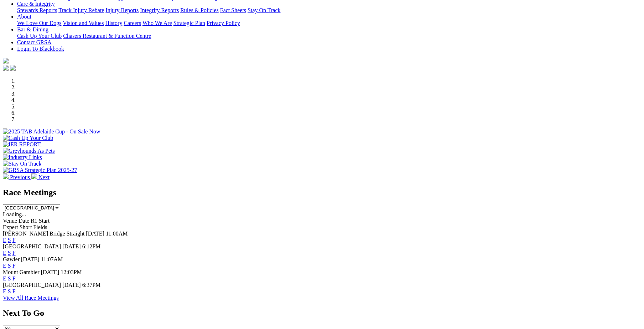  Describe the element at coordinates (39, 23) in the screenshot. I see `a: We Love Our Dogs` at that location.